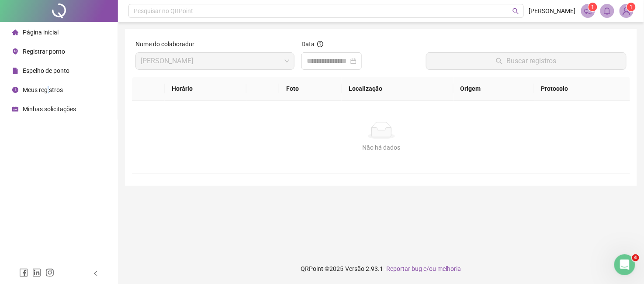 This screenshot has width=644, height=284. I want to click on sup: 1, so click(593, 7).